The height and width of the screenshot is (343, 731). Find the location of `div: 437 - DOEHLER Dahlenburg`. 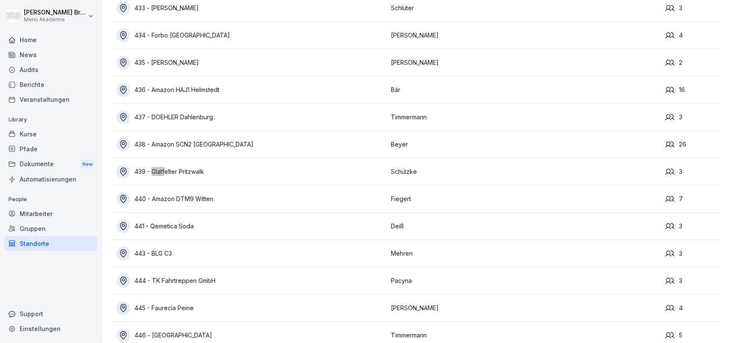

div: 437 - DOEHLER Dahlenburg is located at coordinates (251, 117).